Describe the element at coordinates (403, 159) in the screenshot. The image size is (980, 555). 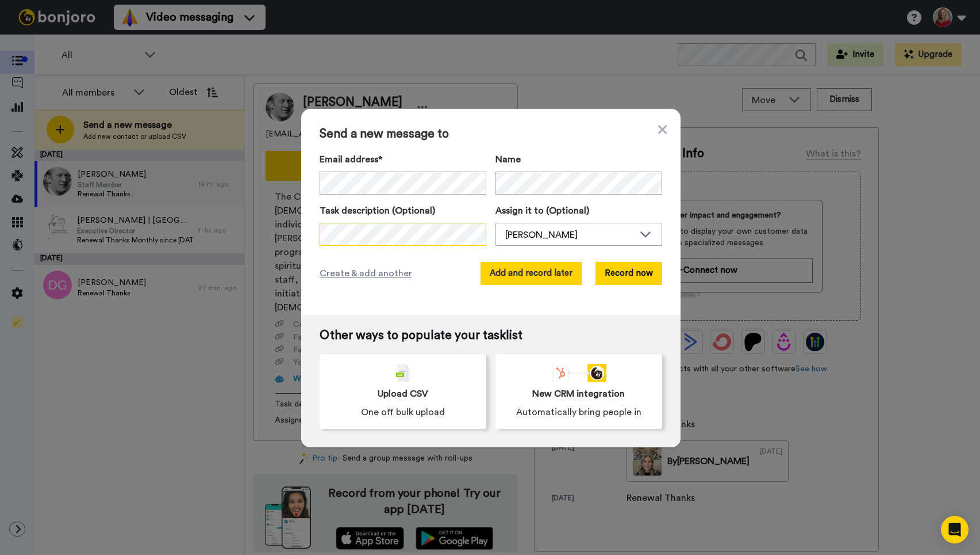
I see `label: Email address*` at that location.